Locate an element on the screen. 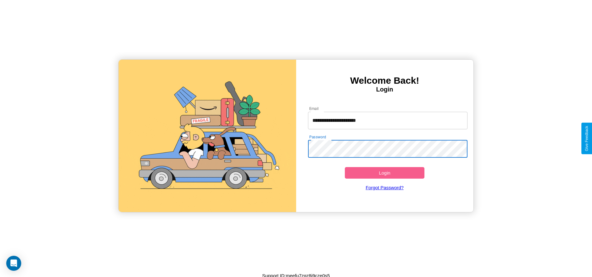  h3: Welcome Back! is located at coordinates (385, 81).